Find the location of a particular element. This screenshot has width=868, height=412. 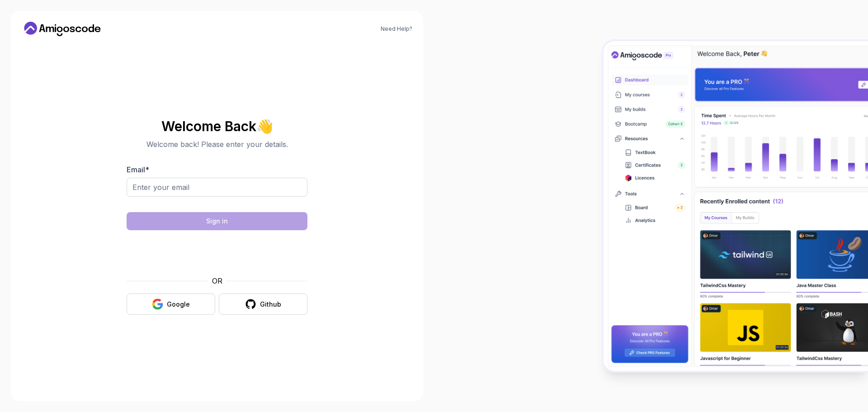

button: Google is located at coordinates (171, 304).